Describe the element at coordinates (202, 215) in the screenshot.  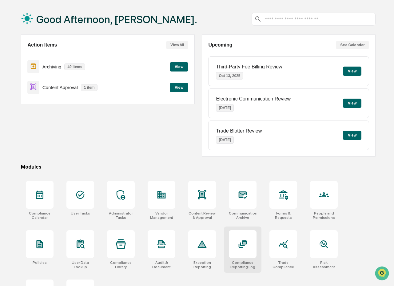
I see `div: Content Review & Approval` at that location.